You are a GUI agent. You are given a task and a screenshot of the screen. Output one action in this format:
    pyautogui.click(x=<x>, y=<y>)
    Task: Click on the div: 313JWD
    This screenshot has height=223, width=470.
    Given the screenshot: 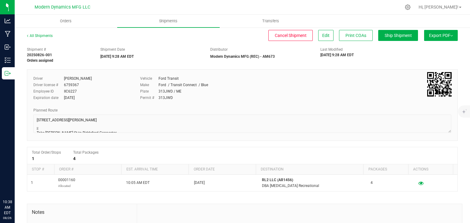 What is the action you would take?
    pyautogui.click(x=165, y=98)
    